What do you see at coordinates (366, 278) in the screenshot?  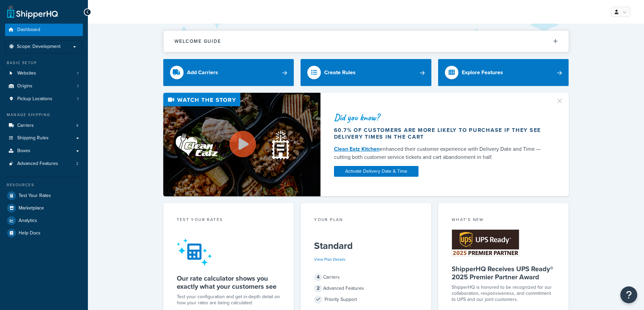 I see `div: Carriers` at bounding box center [366, 278].